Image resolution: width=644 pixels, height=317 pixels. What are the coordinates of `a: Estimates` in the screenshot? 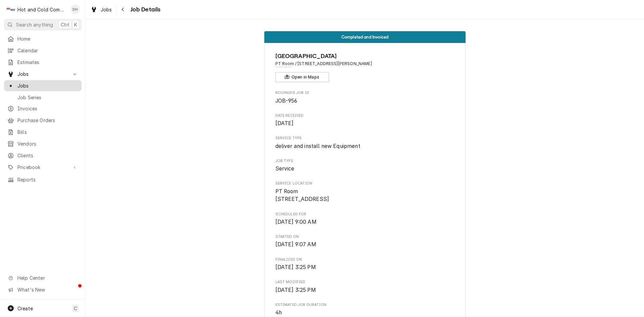 It's located at (43, 62).